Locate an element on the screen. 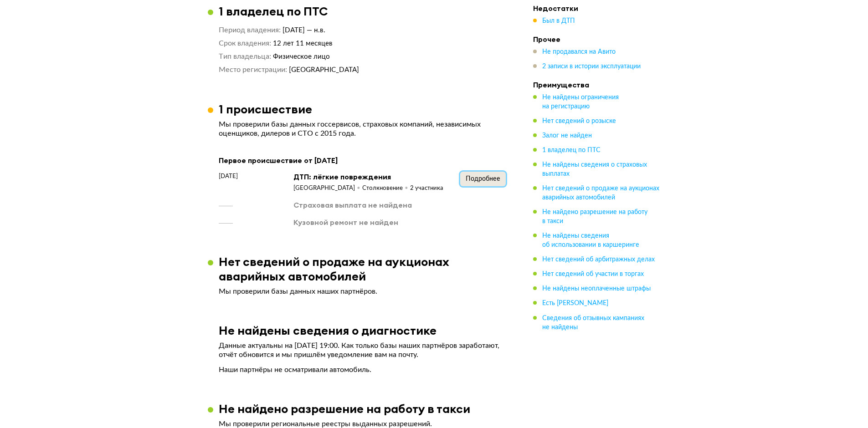 This screenshot has width=868, height=428. span: Нет сведений об арбитражных делах is located at coordinates (598, 260).